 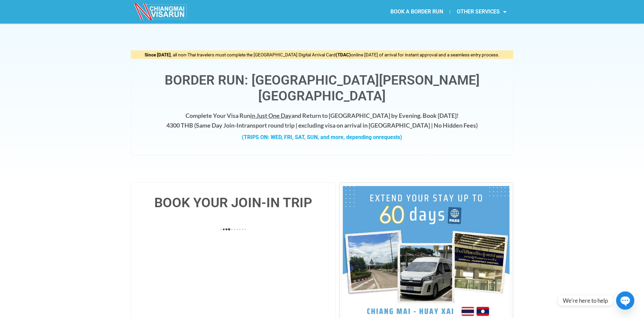 What do you see at coordinates (343, 55) in the screenshot?
I see `strong: (TDAC)` at bounding box center [343, 55].